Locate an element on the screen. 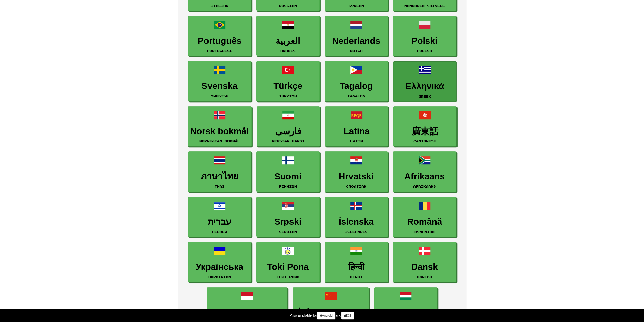 The image size is (644, 322). small: Finnish is located at coordinates (288, 186).